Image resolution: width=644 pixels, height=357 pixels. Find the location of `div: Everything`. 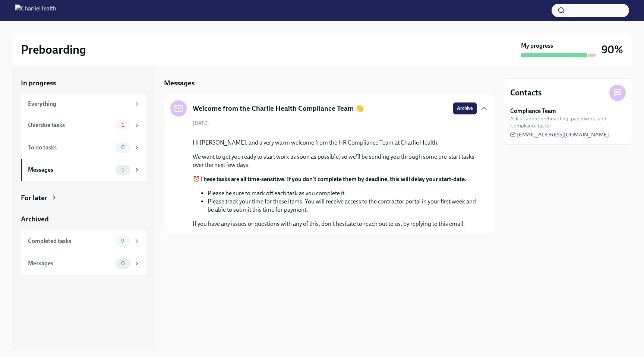

div: Everything is located at coordinates (79, 104).